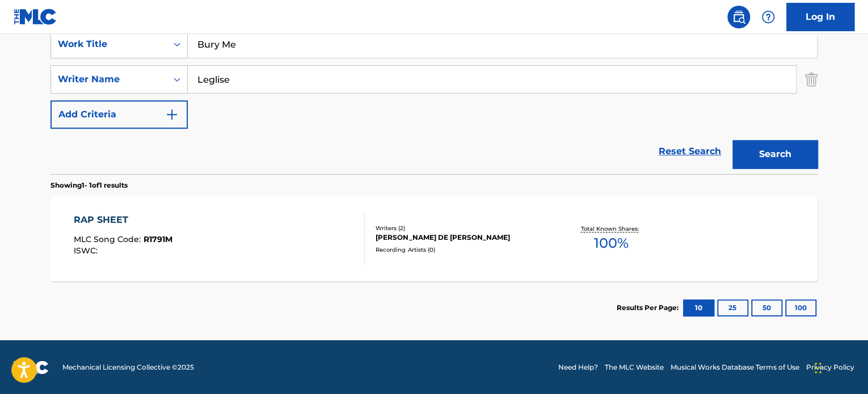 This screenshot has width=868, height=394. What do you see at coordinates (733, 308) in the screenshot?
I see `button: 25` at bounding box center [733, 308].